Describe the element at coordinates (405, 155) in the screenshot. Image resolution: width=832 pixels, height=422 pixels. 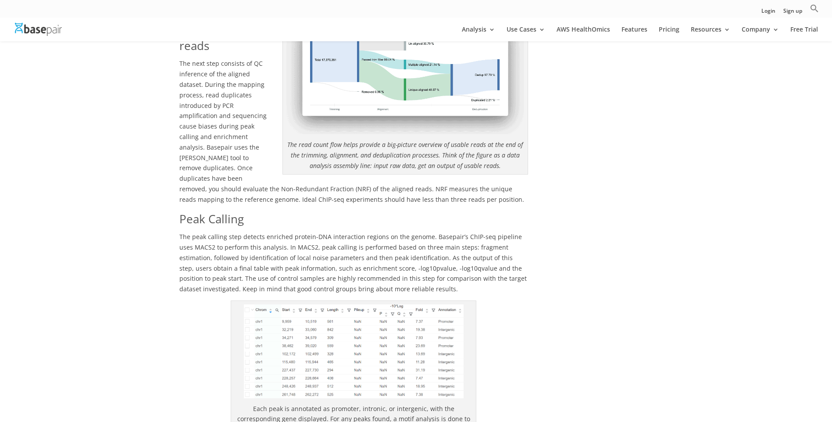
I see `em: The read count flow helps provide a big-picture overview of usable reads at the end of the trimmi...` at that location.